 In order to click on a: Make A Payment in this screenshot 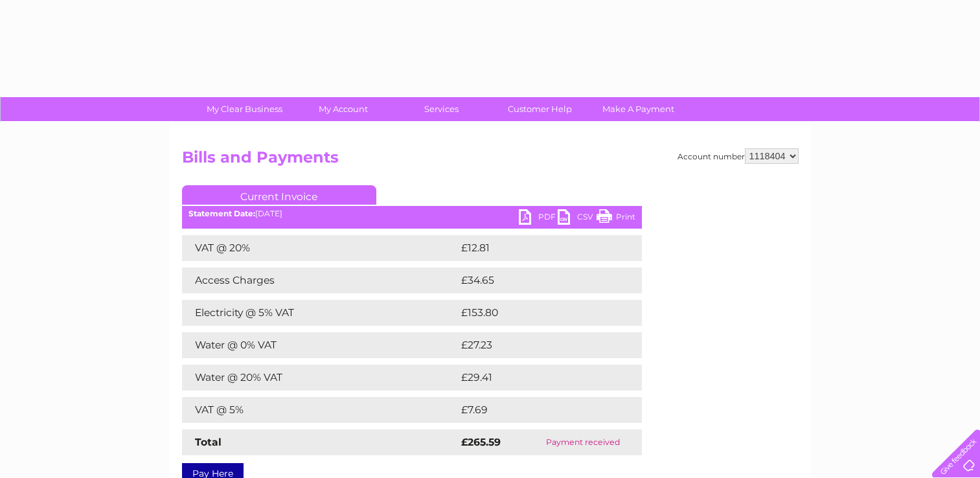, I will do `click(638, 109)`.